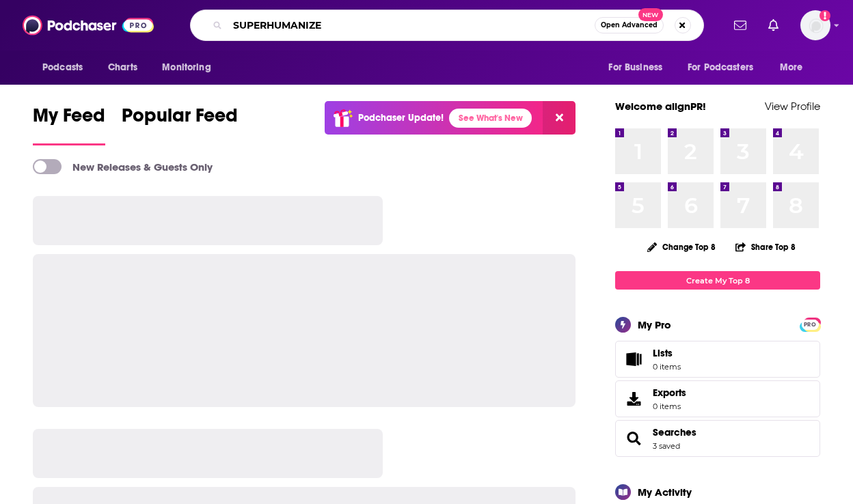 Image resolution: width=853 pixels, height=504 pixels. Describe the element at coordinates (810, 325) in the screenshot. I see `span: PRO` at that location.